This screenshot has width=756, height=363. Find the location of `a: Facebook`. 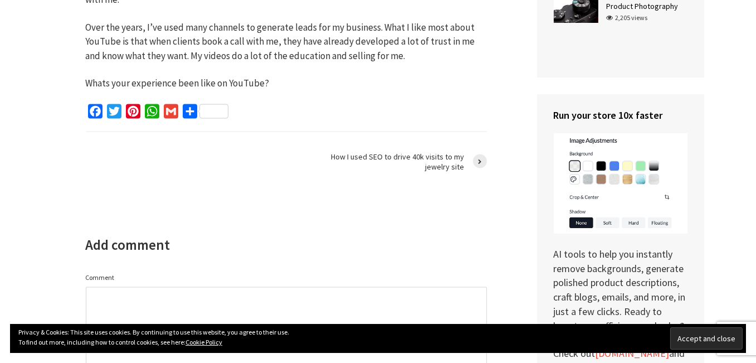

a: Facebook is located at coordinates (95, 113).